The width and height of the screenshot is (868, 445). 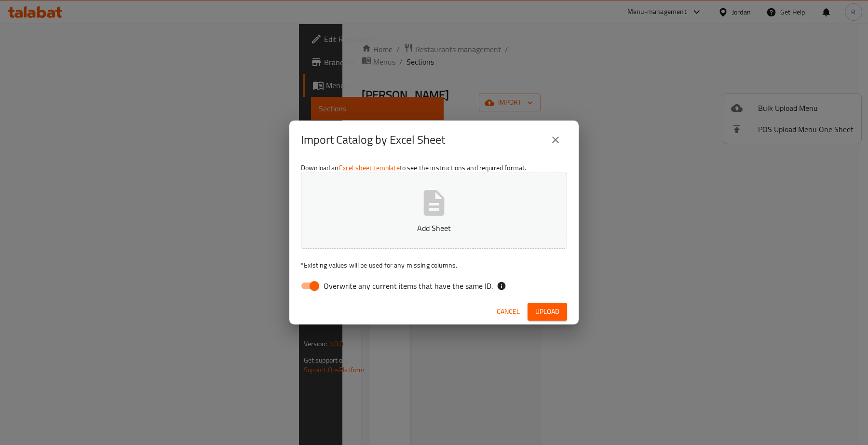 What do you see at coordinates (555, 140) in the screenshot?
I see `button: close` at bounding box center [555, 140].